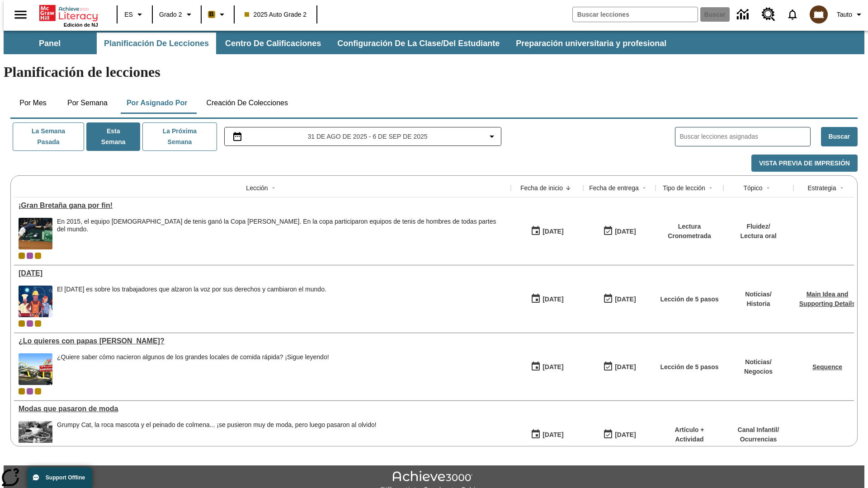 This screenshot has height=488, width=868. What do you see at coordinates (247, 103) in the screenshot?
I see `button: Creación de colecciones` at bounding box center [247, 103].